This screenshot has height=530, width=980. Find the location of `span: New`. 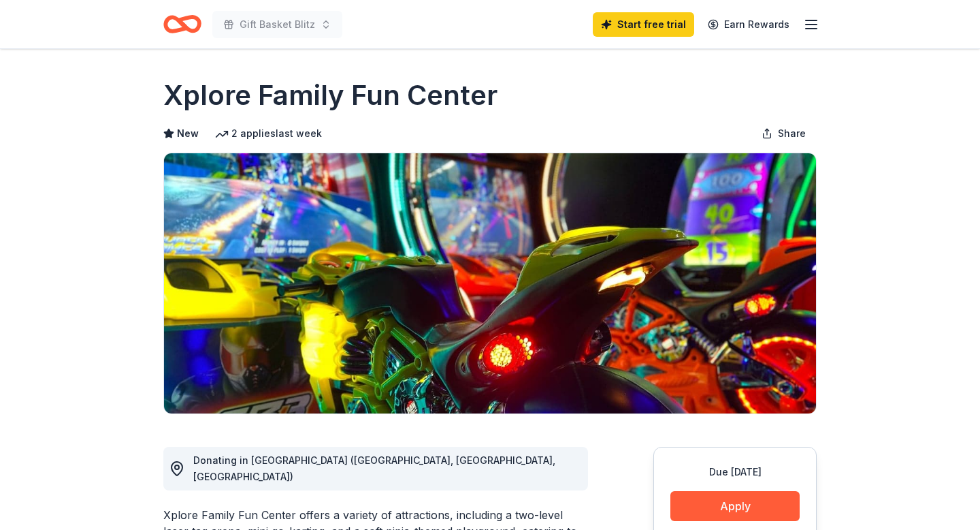

span: New is located at coordinates (188, 133).